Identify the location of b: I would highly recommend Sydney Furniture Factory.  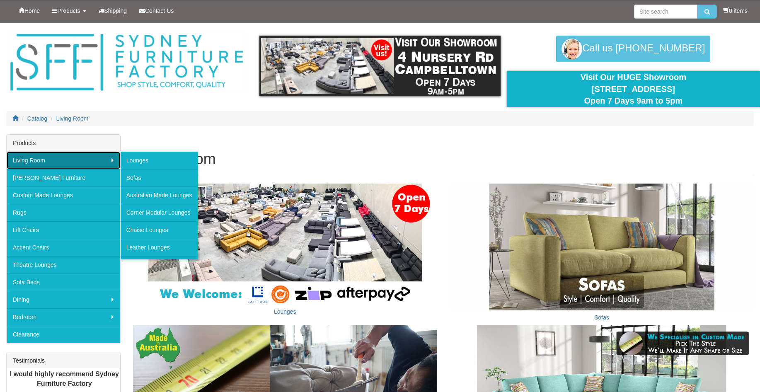
(64, 379).